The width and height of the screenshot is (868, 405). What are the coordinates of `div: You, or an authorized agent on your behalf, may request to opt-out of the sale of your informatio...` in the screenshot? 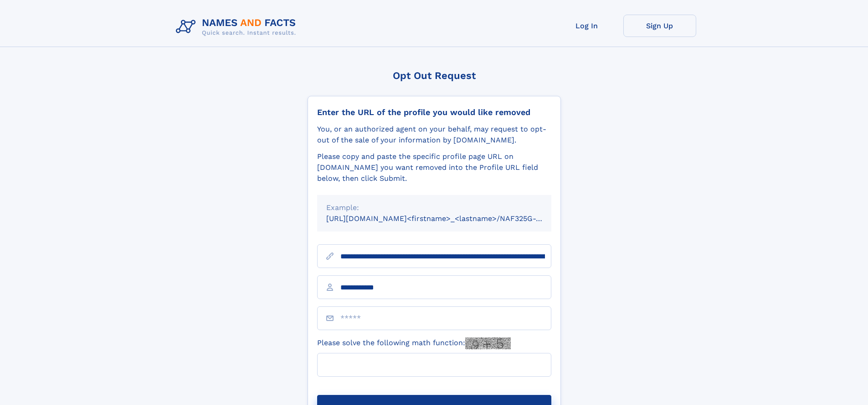 It's located at (434, 134).